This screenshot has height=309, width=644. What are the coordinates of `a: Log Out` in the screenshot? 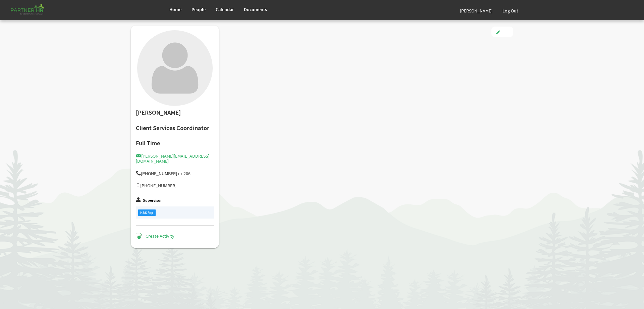 It's located at (510, 11).